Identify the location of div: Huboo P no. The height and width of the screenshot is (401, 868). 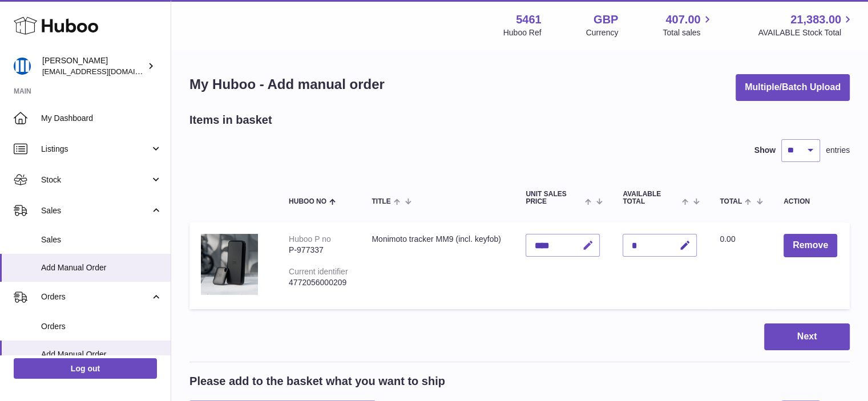
(310, 239).